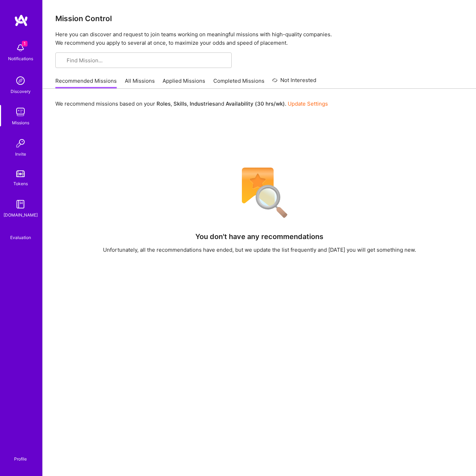  What do you see at coordinates (164, 103) in the screenshot?
I see `b: Roles` at bounding box center [164, 103].